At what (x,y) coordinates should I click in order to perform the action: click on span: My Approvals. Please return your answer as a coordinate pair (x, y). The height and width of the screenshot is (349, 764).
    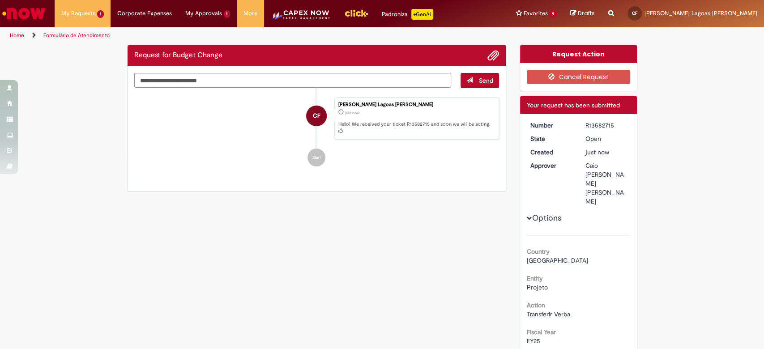
    Looking at the image, I should click on (204, 13).